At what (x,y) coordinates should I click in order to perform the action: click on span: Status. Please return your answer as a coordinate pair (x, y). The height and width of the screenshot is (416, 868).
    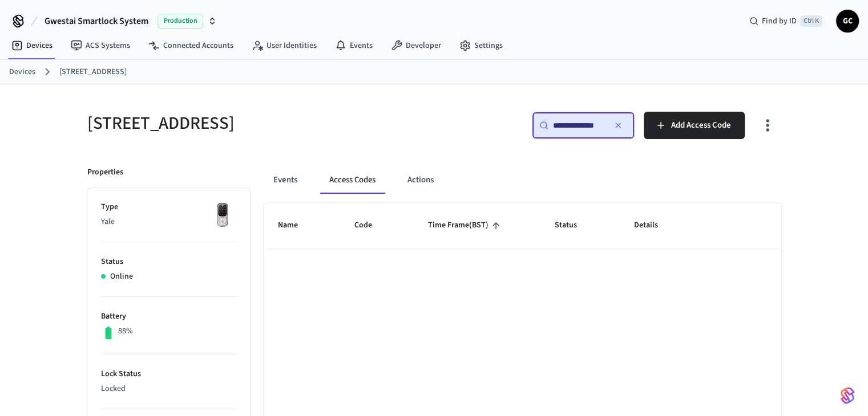
    Looking at the image, I should click on (573, 225).